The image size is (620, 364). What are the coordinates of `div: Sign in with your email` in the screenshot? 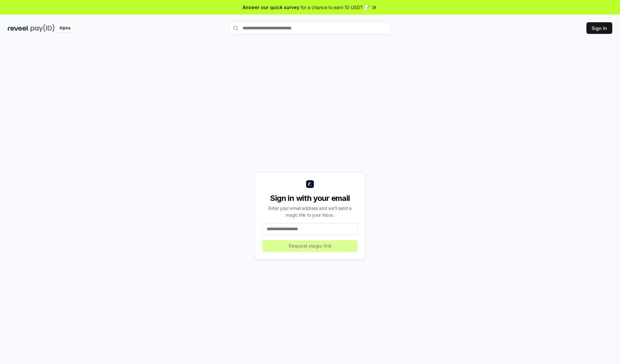 It's located at (310, 198).